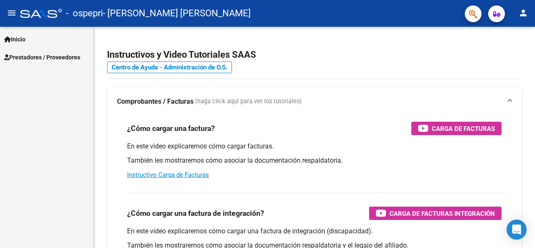 Image resolution: width=535 pixels, height=248 pixels. Describe the element at coordinates (517, 230) in the screenshot. I see `div: Open Intercom Messenger` at that location.